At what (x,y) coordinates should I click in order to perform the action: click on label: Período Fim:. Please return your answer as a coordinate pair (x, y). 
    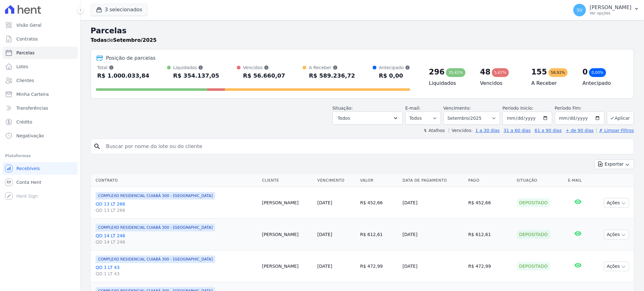
    Looking at the image, I should click on (580, 109).